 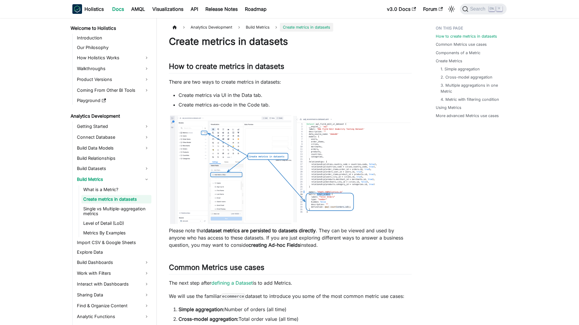 I want to click on a: Create Metrics, so click(x=449, y=61).